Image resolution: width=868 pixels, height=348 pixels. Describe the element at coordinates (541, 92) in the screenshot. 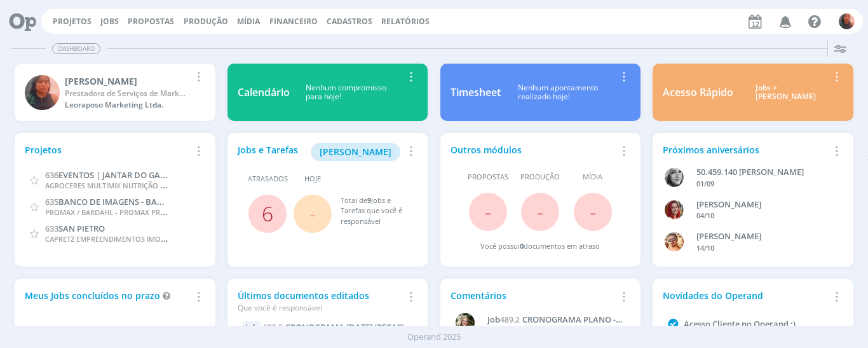

I see `a: TimesheetNenhum apontamentorealizado hoje!` at that location.